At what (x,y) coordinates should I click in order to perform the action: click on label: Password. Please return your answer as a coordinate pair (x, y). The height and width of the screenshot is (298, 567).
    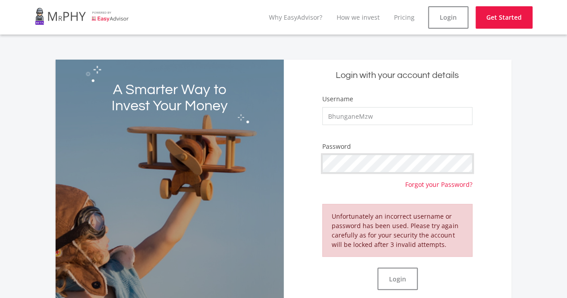
    Looking at the image, I should click on (337, 147).